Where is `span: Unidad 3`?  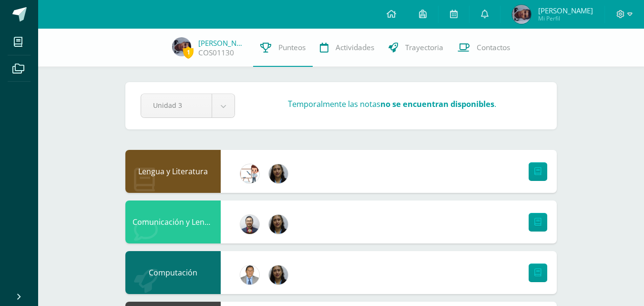
span: Unidad 3 is located at coordinates (177, 105).